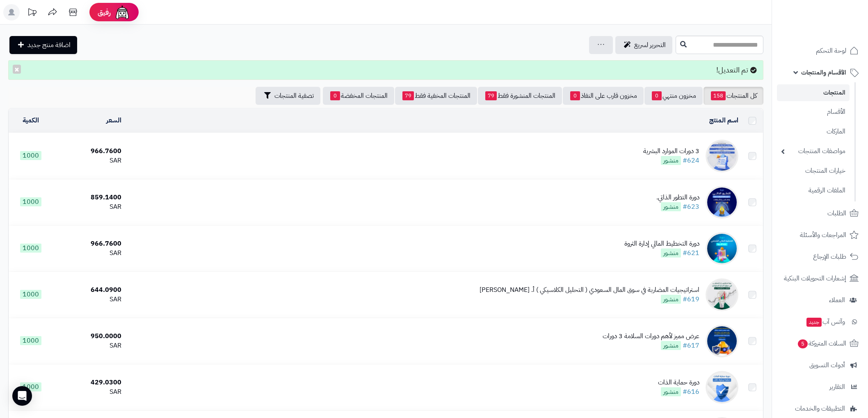 This screenshot has height=418, width=868. What do you see at coordinates (820, 387) in the screenshot?
I see `a: التقارير` at bounding box center [820, 387].